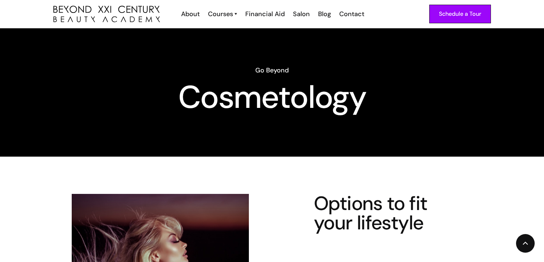 This screenshot has height=262, width=544. I want to click on a: Schedule a Tour, so click(460, 14).